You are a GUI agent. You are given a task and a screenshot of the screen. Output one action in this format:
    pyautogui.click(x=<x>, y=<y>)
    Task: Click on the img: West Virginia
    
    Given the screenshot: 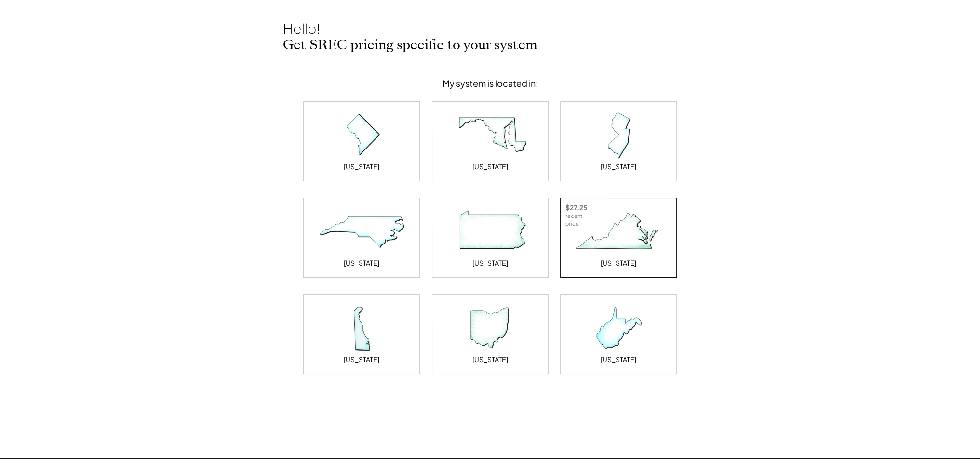 What is the action you would take?
    pyautogui.click(x=619, y=328)
    